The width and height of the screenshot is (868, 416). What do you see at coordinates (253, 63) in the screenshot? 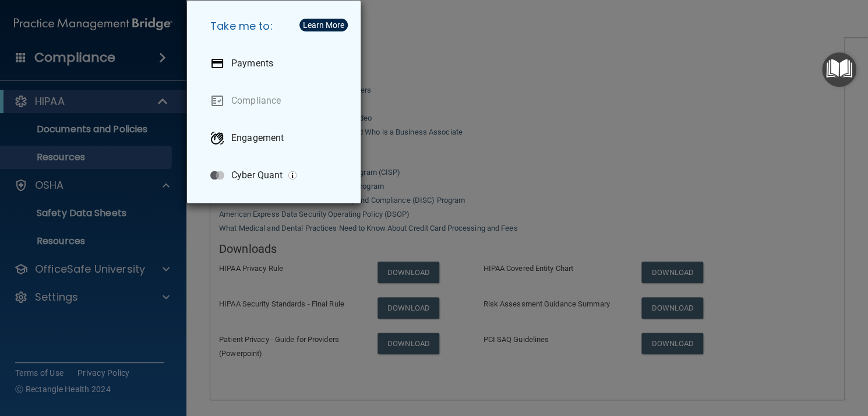
I see `p: Payments` at bounding box center [253, 63].